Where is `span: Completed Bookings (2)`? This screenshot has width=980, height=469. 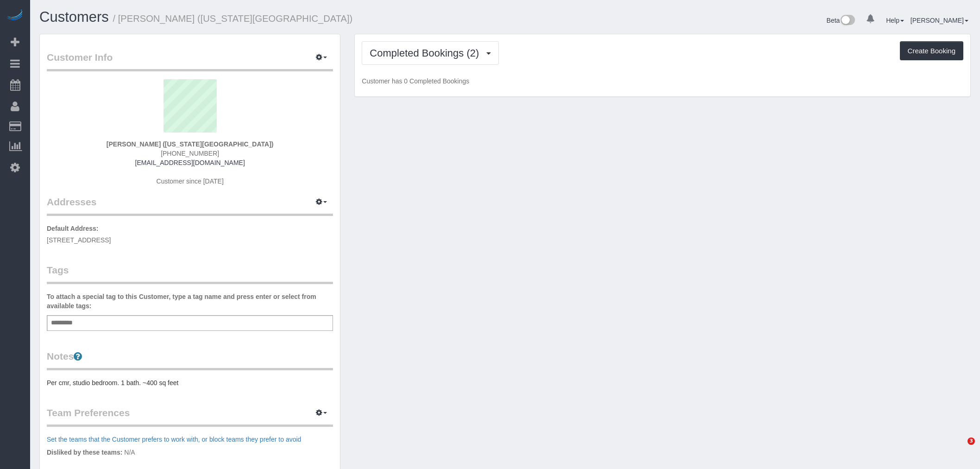
span: Completed Bookings (2) is located at coordinates (427, 53).